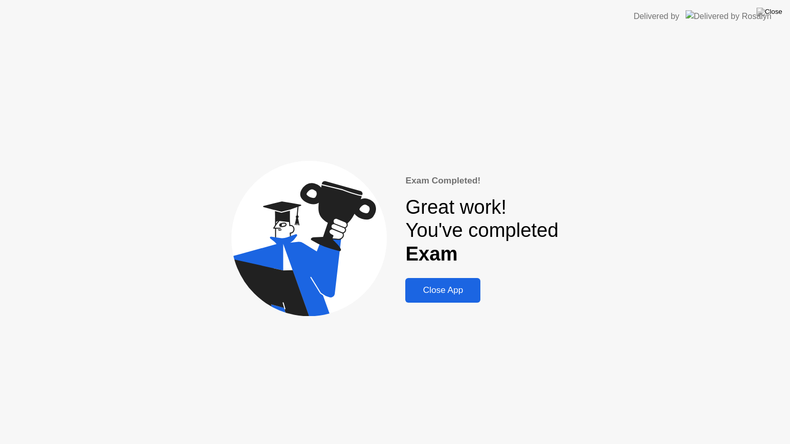  I want to click on b: Exam, so click(431, 254).